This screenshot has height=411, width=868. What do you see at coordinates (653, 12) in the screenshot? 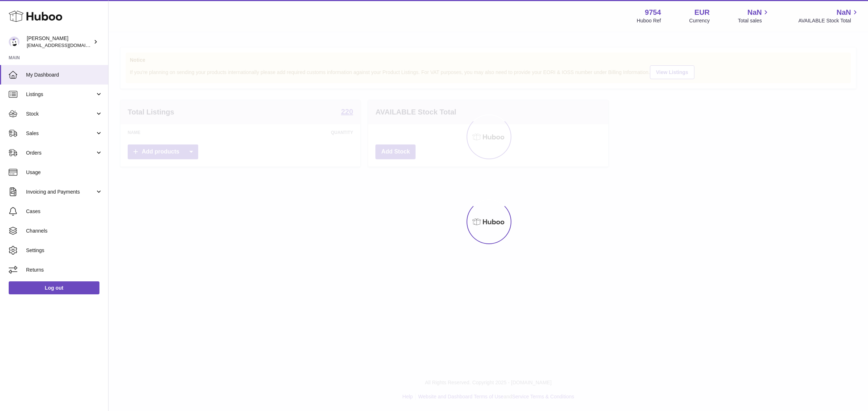
I see `strong: 9754` at bounding box center [653, 12].